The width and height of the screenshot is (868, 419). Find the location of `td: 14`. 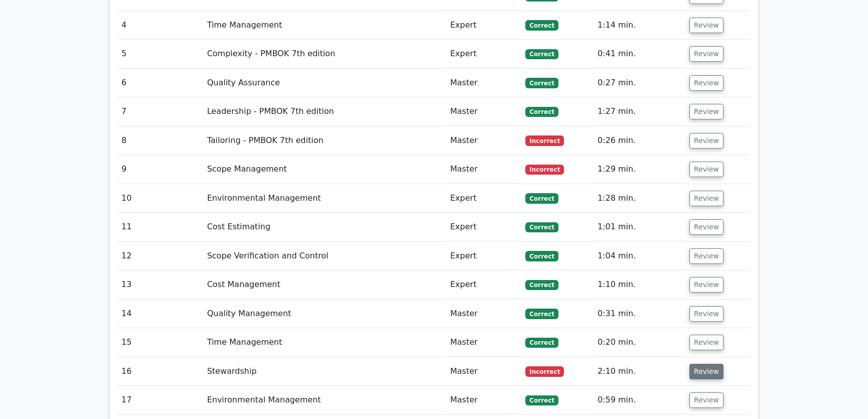

td: 14 is located at coordinates (160, 313).